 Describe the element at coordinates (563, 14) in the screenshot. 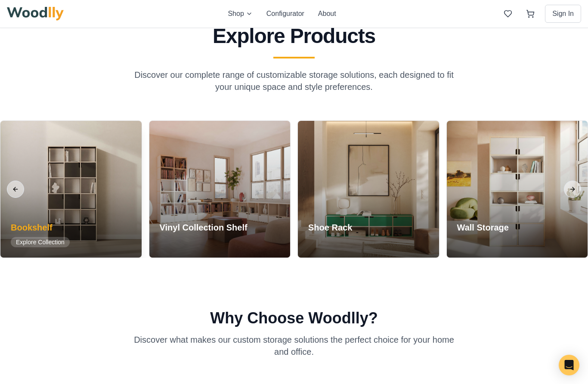

I see `button: Sign In` at that location.